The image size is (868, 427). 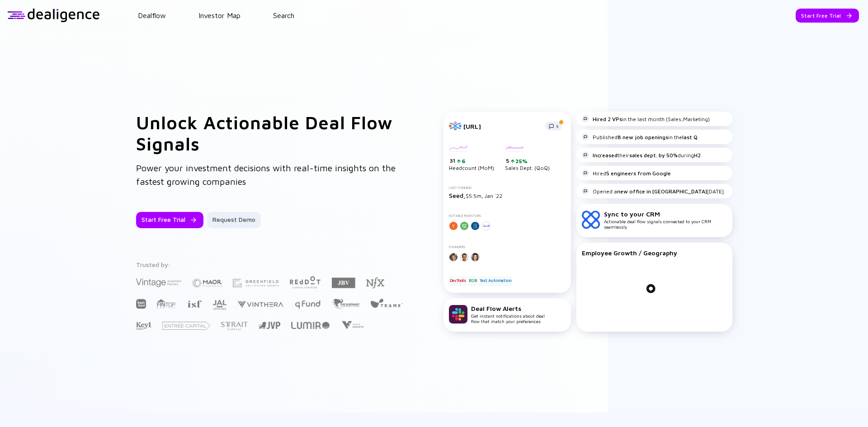 I want to click on img: JBV Capital, so click(x=344, y=282).